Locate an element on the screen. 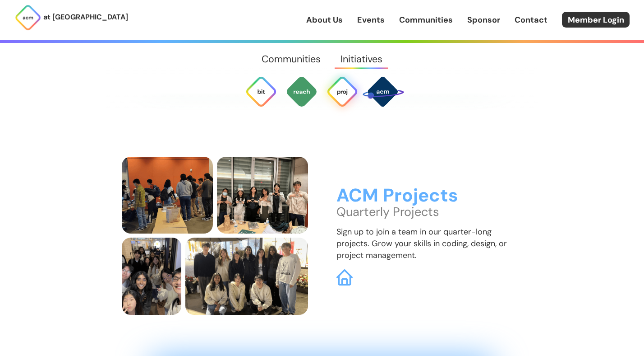 The image size is (644, 356). a: About Us is located at coordinates (324, 20).